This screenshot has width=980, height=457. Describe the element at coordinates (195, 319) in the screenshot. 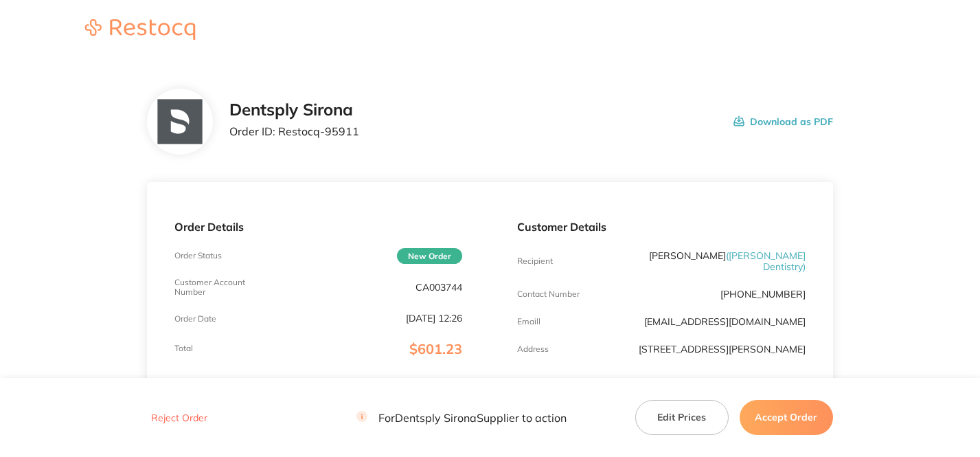

I see `p: Order Date` at that location.